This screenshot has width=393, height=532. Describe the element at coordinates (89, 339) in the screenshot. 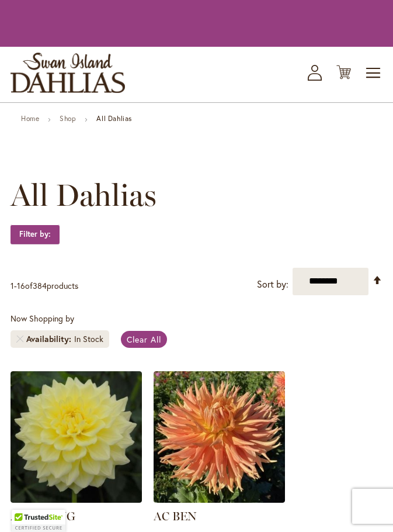

I see `div: In Stock` at that location.